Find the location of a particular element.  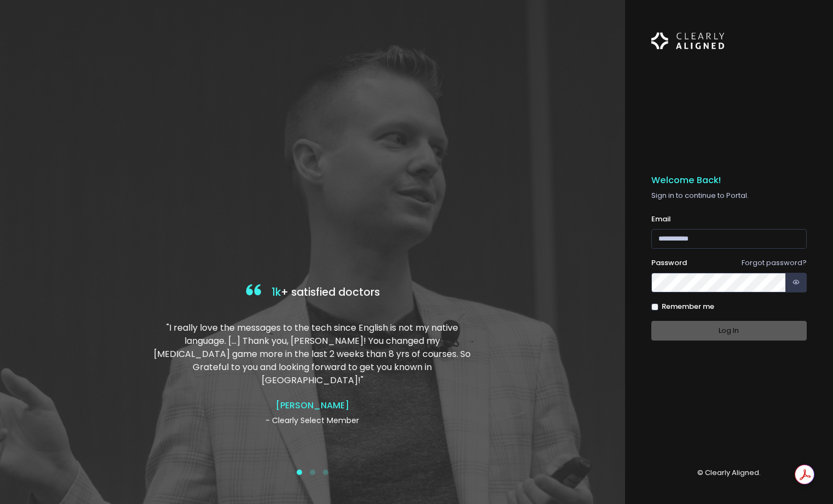

p: - Clearly Select Member is located at coordinates (313, 421).